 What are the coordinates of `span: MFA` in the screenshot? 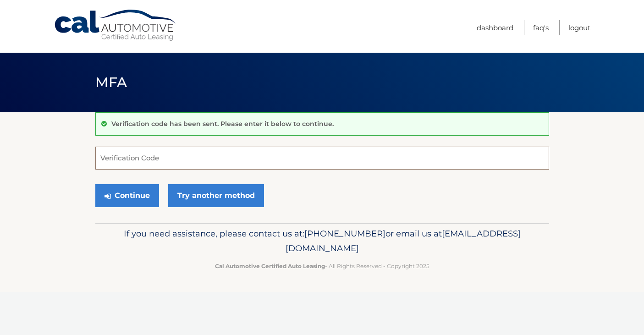 It's located at (111, 82).